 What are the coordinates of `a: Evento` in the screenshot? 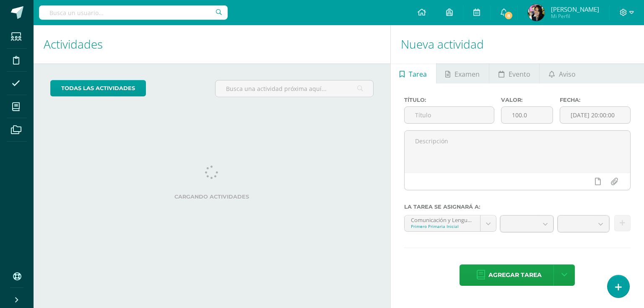 It's located at (514, 73).